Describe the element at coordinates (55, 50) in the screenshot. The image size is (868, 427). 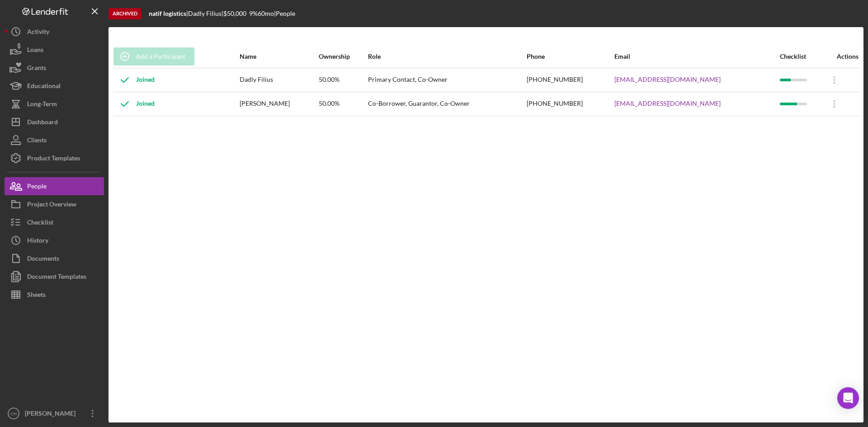
I see `a: Loans` at that location.